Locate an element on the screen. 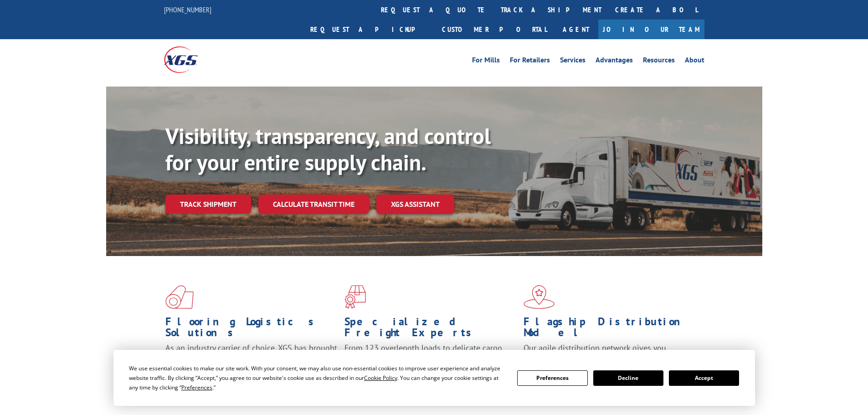 Image resolution: width=868 pixels, height=415 pixels. img: xgs-icon-total-supply-chain-intelligence-red is located at coordinates (180, 297).